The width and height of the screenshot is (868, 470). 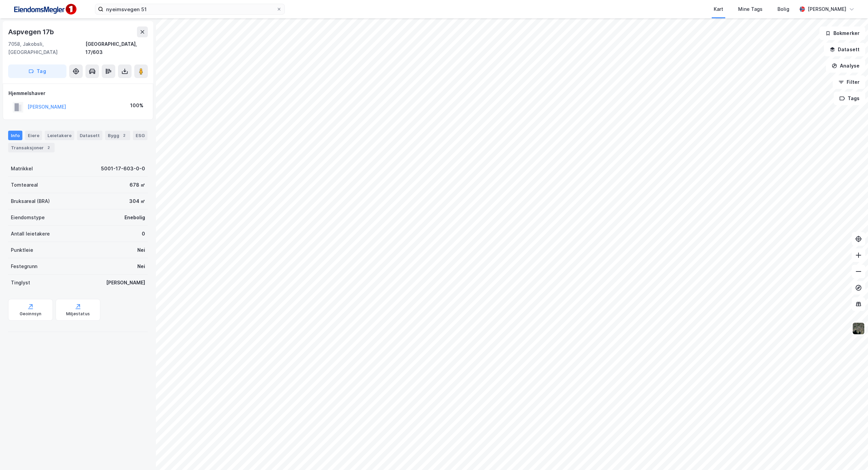 What do you see at coordinates (136, 106) in the screenshot?
I see `div: 100%` at bounding box center [136, 106].